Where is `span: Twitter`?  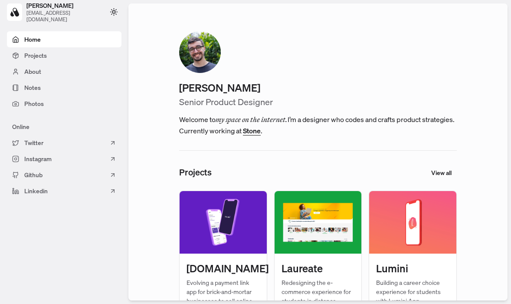 span: Twitter is located at coordinates (34, 142).